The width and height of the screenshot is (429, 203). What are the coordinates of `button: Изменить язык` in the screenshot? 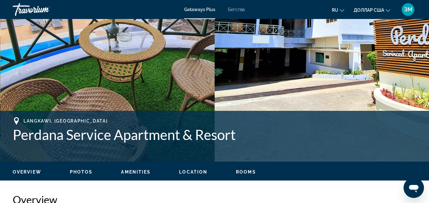 It's located at (337, 10).